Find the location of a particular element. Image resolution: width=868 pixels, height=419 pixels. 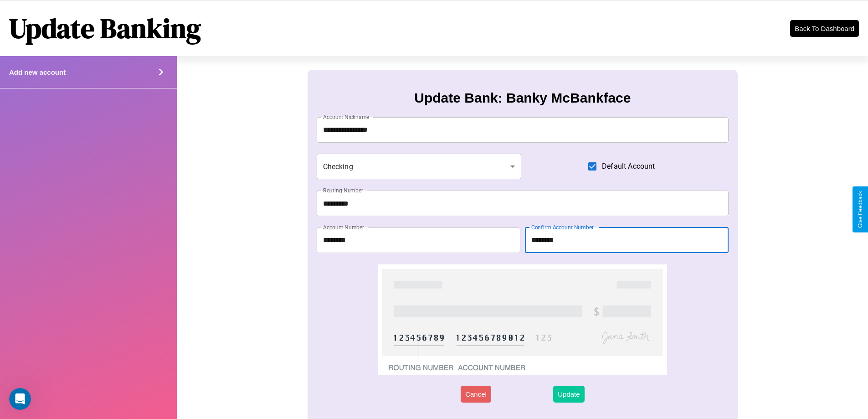

div: Give Feedback is located at coordinates (860, 209).